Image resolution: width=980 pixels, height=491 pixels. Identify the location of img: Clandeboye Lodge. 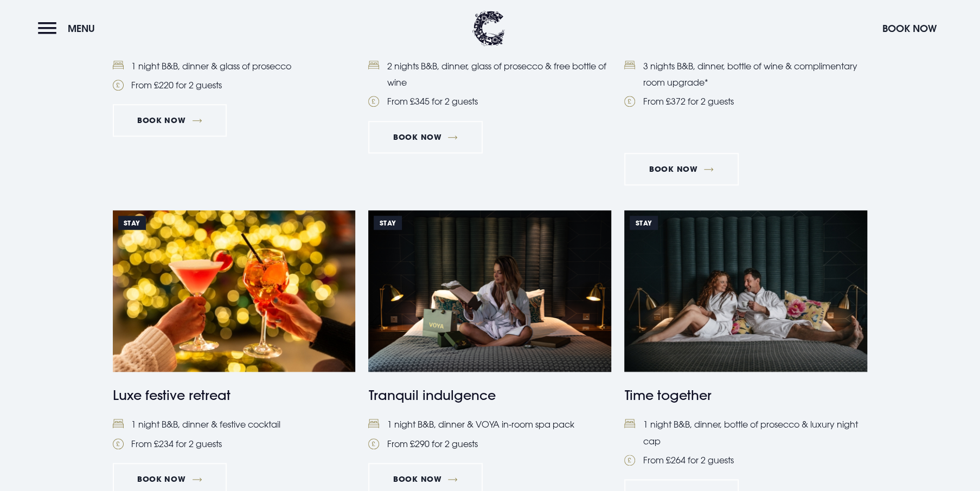
(488, 28).